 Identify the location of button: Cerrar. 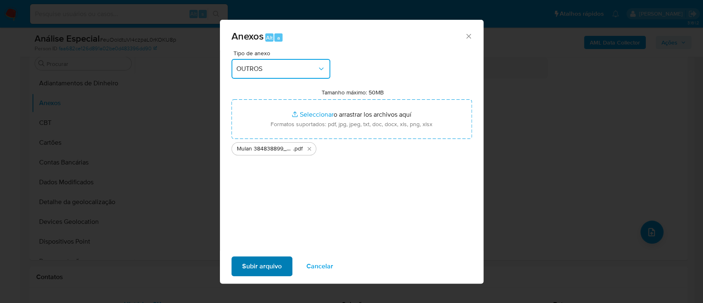
(468, 36).